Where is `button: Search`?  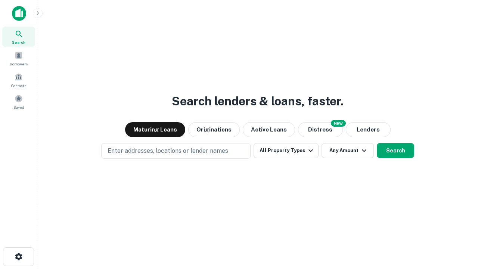
button: Search is located at coordinates (395, 150).